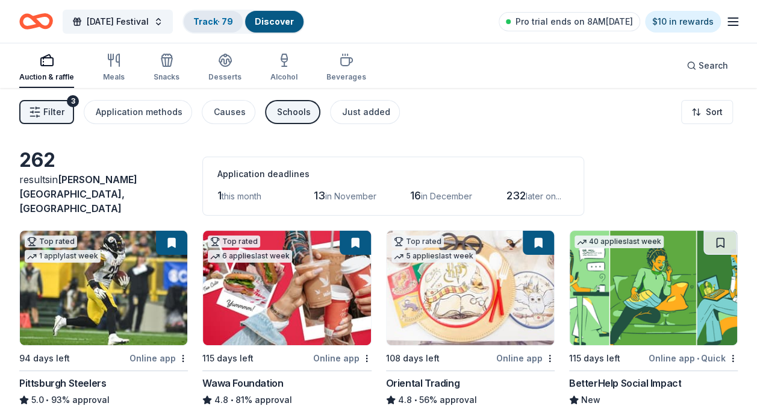 Image resolution: width=757 pixels, height=406 pixels. What do you see at coordinates (166, 77) in the screenshot?
I see `div: Snacks` at bounding box center [166, 77].